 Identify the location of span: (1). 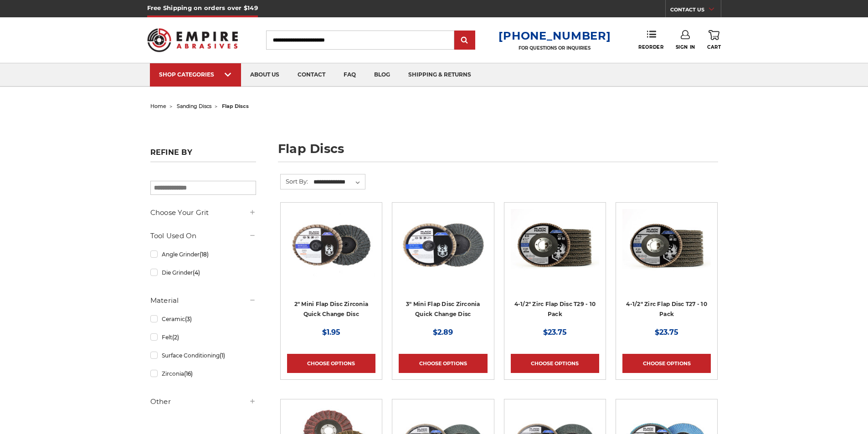
(222, 355).